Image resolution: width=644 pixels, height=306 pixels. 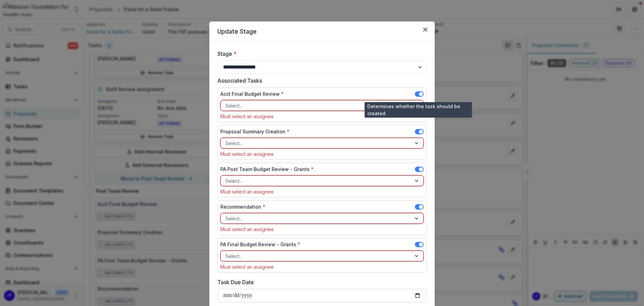 I want to click on label: PA Post Team Budget Review - Grants, so click(x=267, y=169).